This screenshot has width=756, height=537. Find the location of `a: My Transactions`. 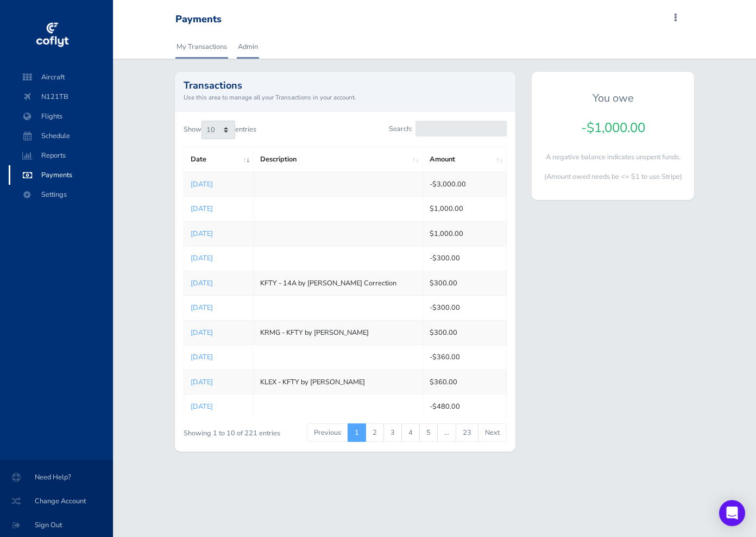

a: My Transactions is located at coordinates (202, 46).